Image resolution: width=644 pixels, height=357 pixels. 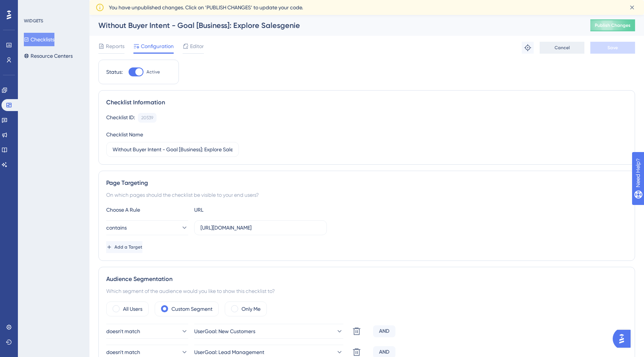 I want to click on div: Checklist Name, so click(x=124, y=134).